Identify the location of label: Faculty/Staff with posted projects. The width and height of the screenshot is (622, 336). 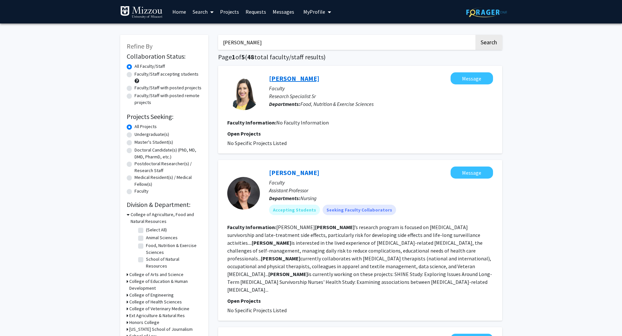
(168, 88).